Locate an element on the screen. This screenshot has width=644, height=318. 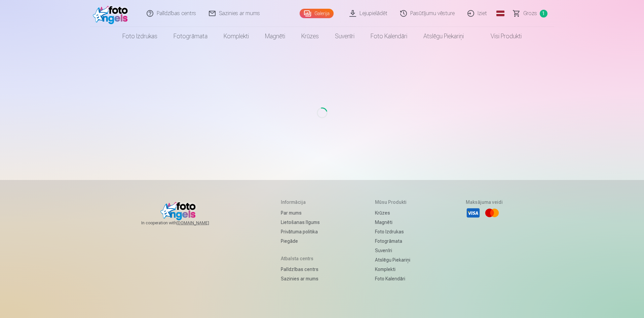
span: 1 is located at coordinates (543, 13).